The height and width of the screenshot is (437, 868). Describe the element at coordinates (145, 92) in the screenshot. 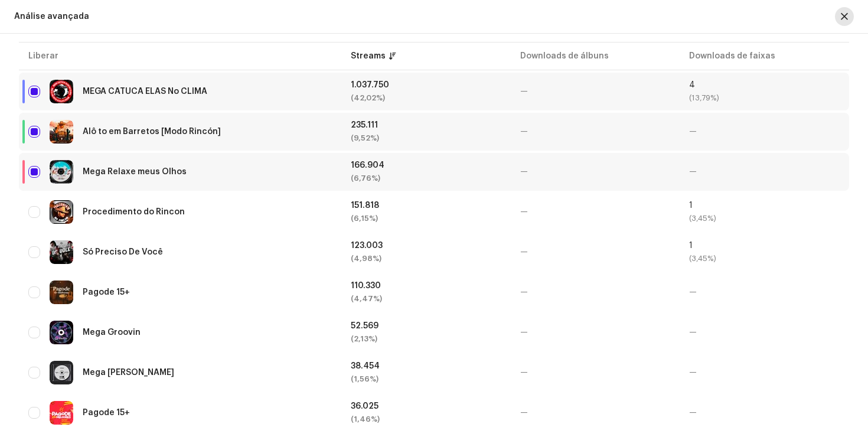

I see `font: MEGA CATUCA ELAS No CLIMA` at that location.